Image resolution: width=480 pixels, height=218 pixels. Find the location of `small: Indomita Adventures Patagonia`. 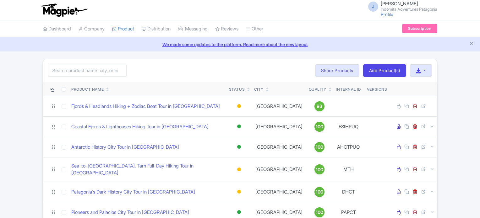

small: Indomita Adventures Patagonia is located at coordinates (409, 9).